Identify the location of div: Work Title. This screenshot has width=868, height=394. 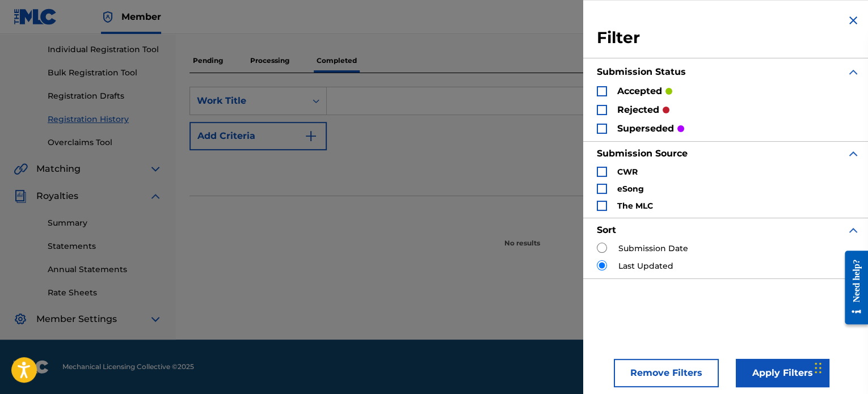
(248, 101).